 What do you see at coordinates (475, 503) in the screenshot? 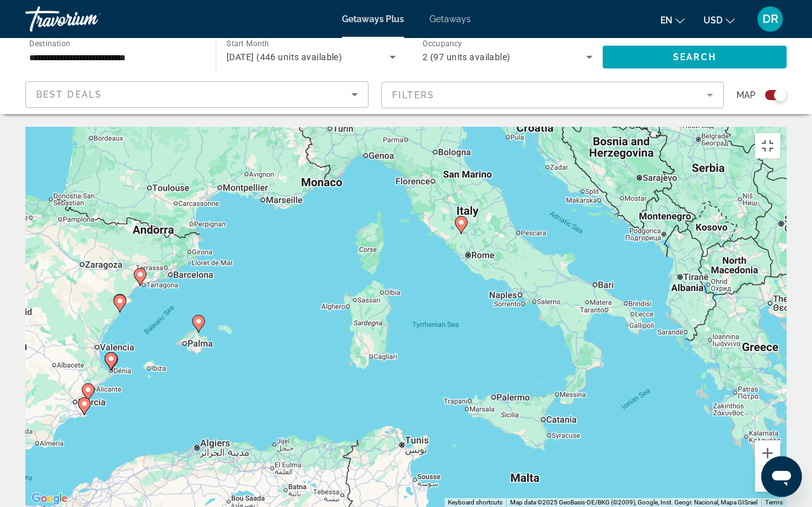
I see `button: Keyboard shortcuts` at bounding box center [475, 503].